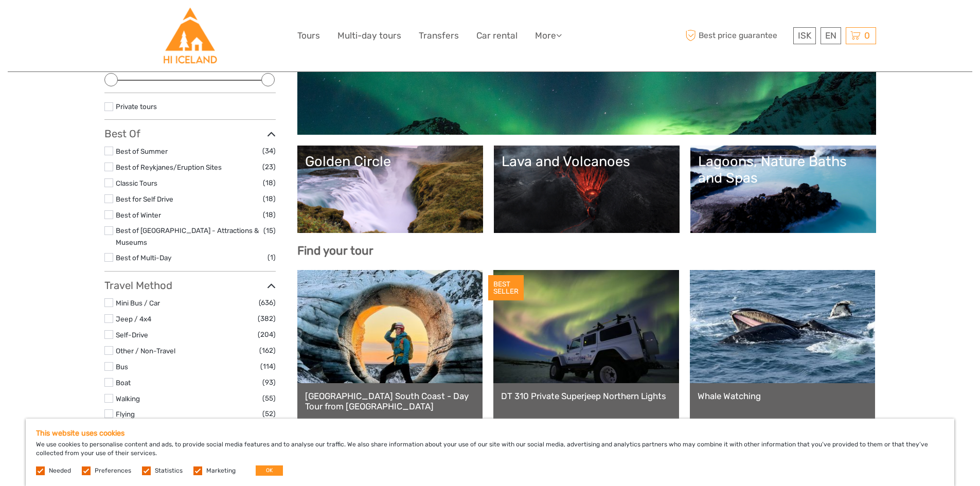 This screenshot has width=980, height=486. I want to click on a: DT 310 Private Superjeep Northern Lights, so click(586, 396).